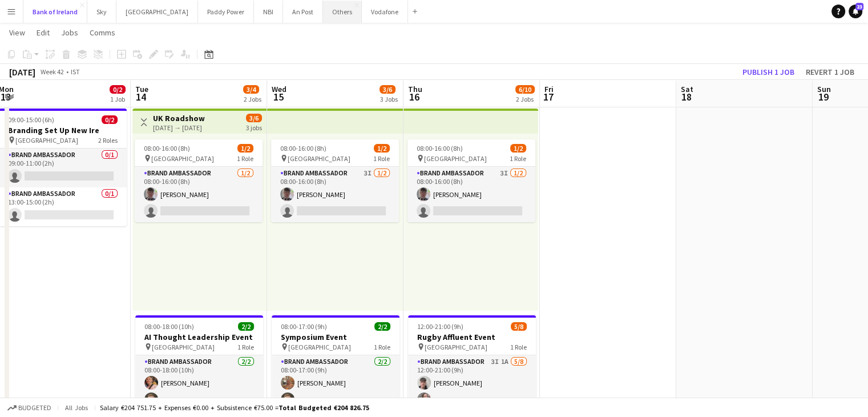  What do you see at coordinates (101, 11) in the screenshot?
I see `button: Sky` at bounding box center [101, 11].